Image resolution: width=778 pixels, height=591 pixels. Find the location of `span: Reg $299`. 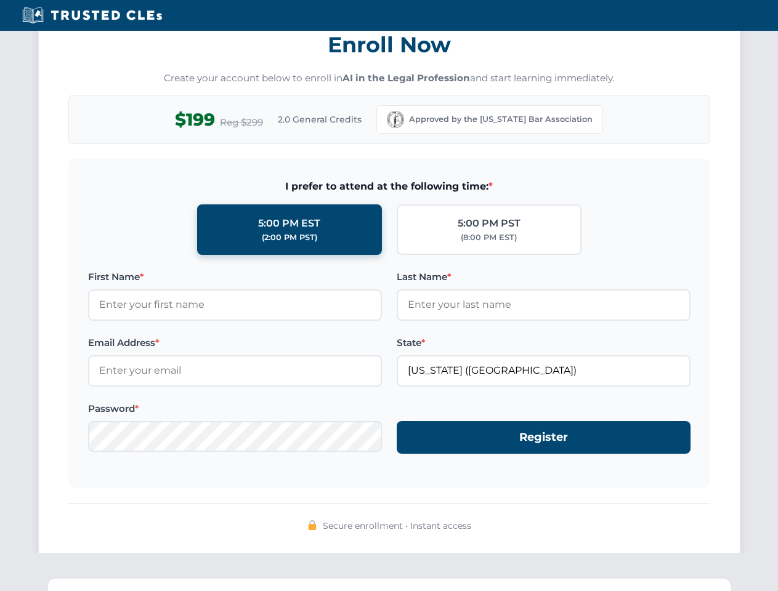

span: Reg $299 is located at coordinates (242, 123).